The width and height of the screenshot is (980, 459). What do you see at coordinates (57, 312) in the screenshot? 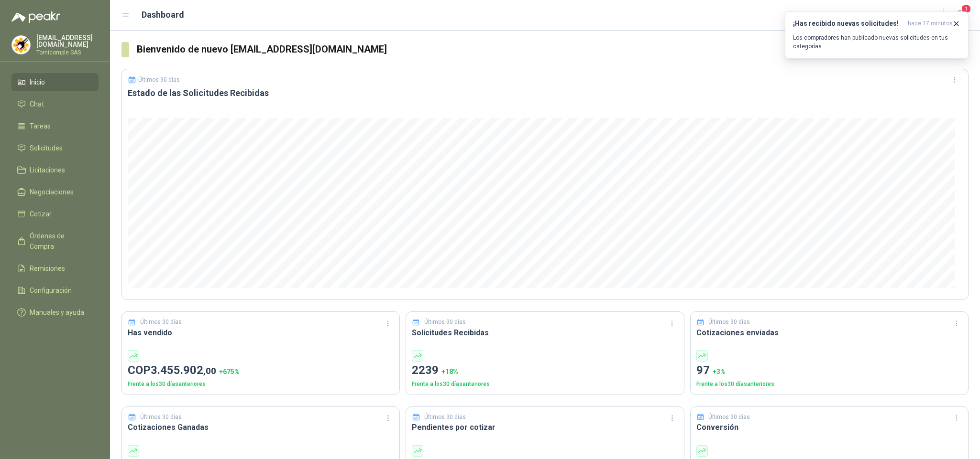
I see `span: Manuales y ayuda` at bounding box center [57, 312].